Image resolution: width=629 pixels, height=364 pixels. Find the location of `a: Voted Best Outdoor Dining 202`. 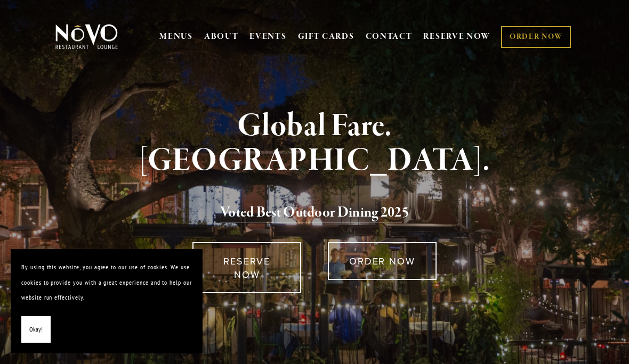

a: Voted Best Outdoor Dining 202 is located at coordinates (311, 214).